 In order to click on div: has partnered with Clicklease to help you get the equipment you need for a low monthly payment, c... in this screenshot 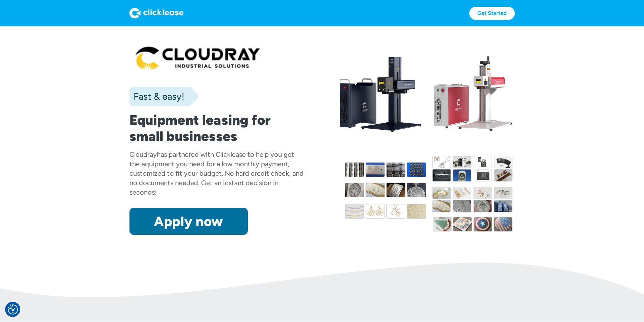, I will do `click(216, 173)`.